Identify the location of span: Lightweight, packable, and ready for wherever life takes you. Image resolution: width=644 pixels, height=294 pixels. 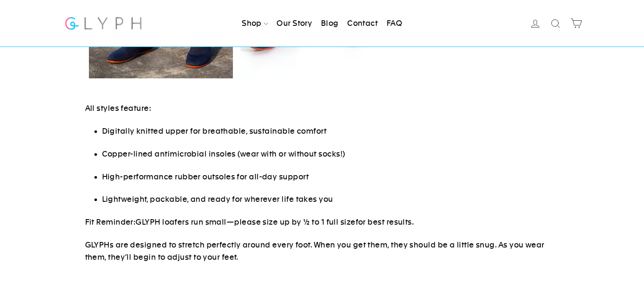
(218, 199).